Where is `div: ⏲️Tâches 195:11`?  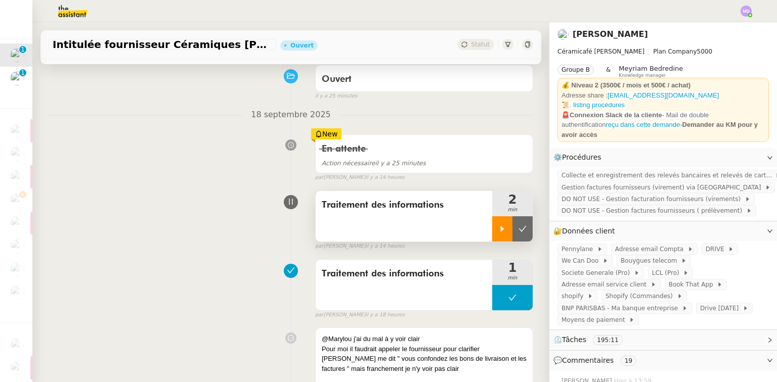 div: ⏲️Tâches 195:11 is located at coordinates (663, 340).